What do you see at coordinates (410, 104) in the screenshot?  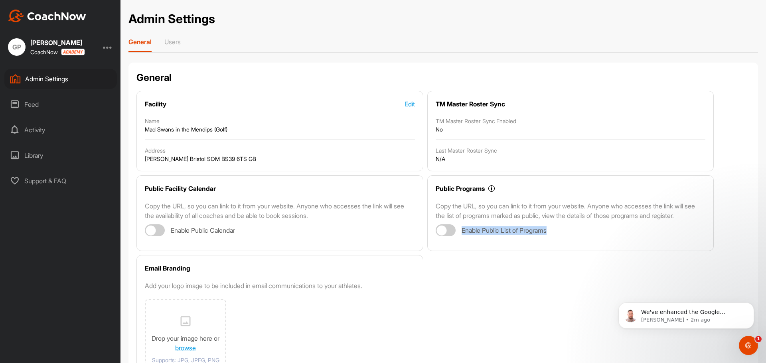 I see `div: Edit` at bounding box center [410, 104].